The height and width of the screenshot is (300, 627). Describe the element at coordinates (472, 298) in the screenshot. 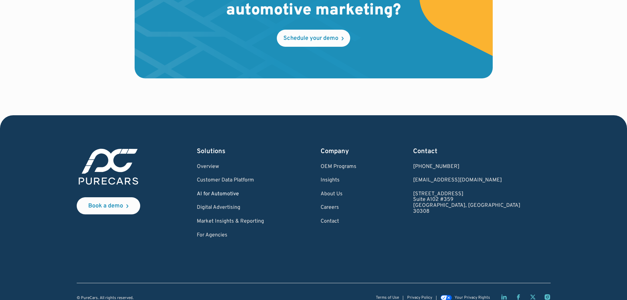

I see `div: Your Privacy Rights` at that location.